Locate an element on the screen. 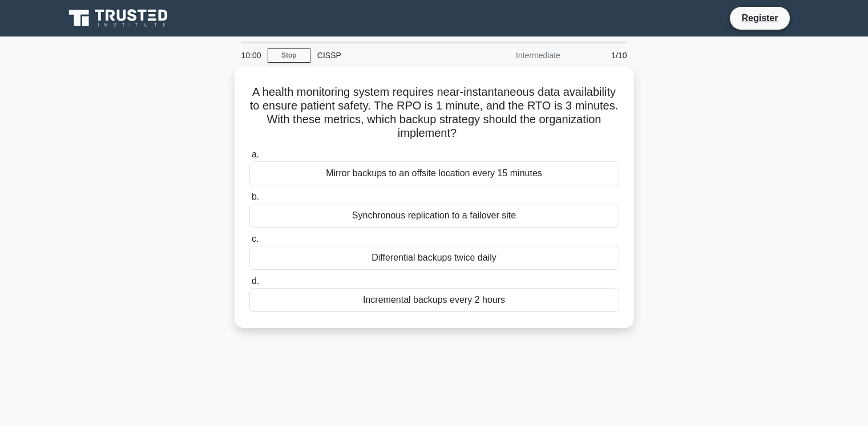 The image size is (868, 426). a: Register is located at coordinates (760, 18).